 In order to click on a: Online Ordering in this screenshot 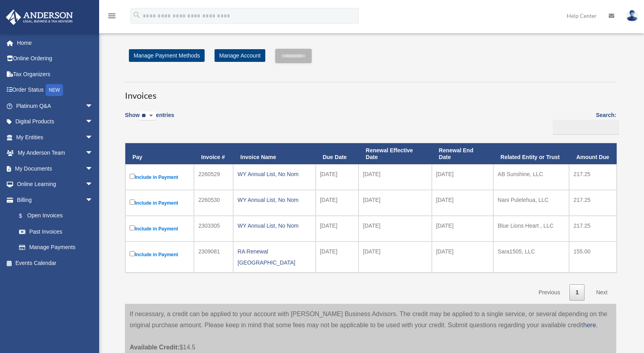, I will do `click(55, 59)`.